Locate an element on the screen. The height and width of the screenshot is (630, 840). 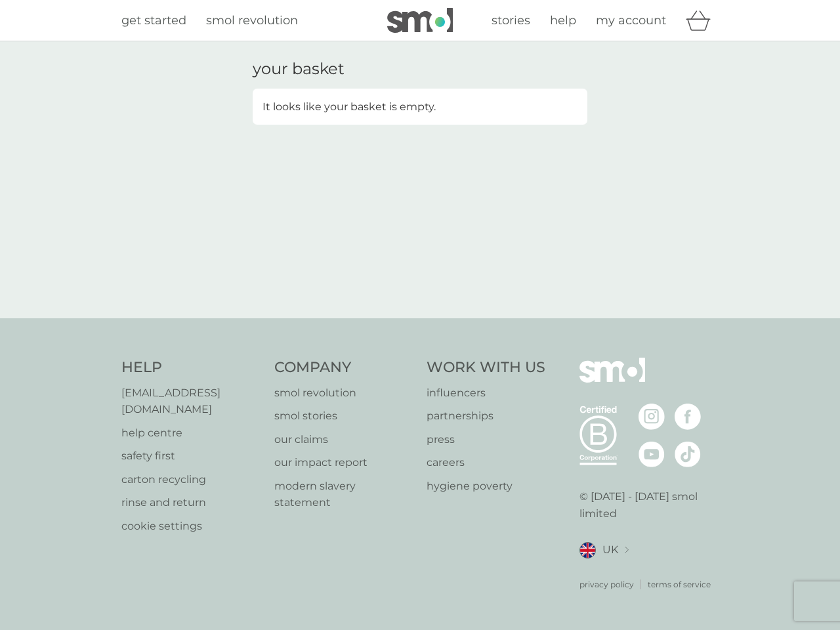
p: privacy policy is located at coordinates (606, 584).